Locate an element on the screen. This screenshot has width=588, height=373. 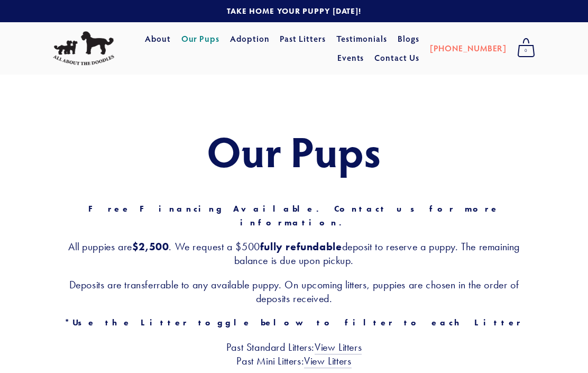
a: Our Pups is located at coordinates (200, 39).